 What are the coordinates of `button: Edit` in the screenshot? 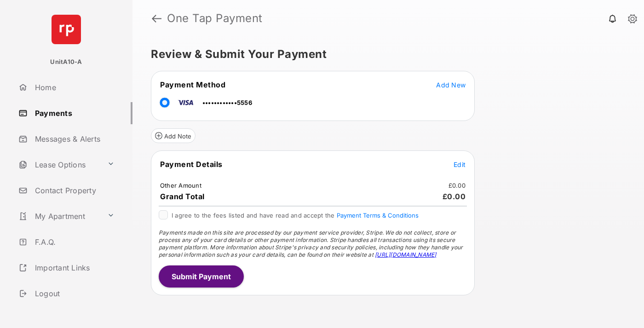 It's located at (460, 164).